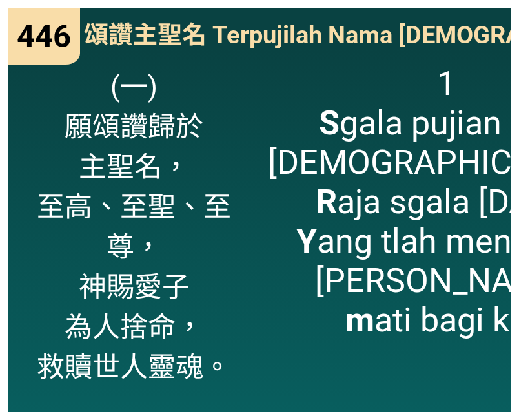 The height and width of the screenshot is (420, 519). I want to click on b: Y, so click(307, 241).